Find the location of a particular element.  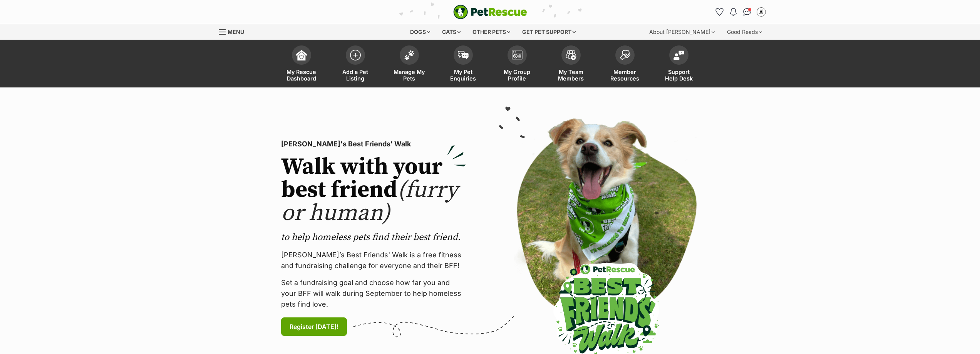

a: PetRescue is located at coordinates (490, 12).